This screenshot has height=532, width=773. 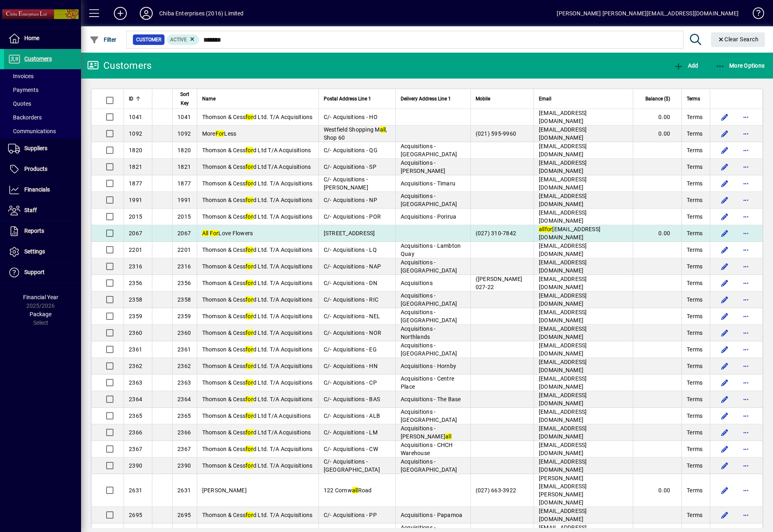 What do you see at coordinates (32, 131) in the screenshot?
I see `span: Communications` at bounding box center [32, 131].